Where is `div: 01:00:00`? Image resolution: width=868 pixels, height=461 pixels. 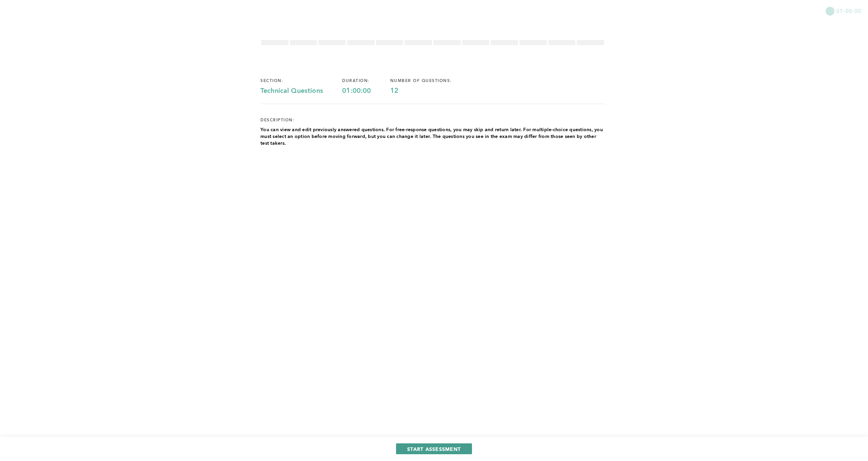
div: 01:00:00 is located at coordinates (366, 92).